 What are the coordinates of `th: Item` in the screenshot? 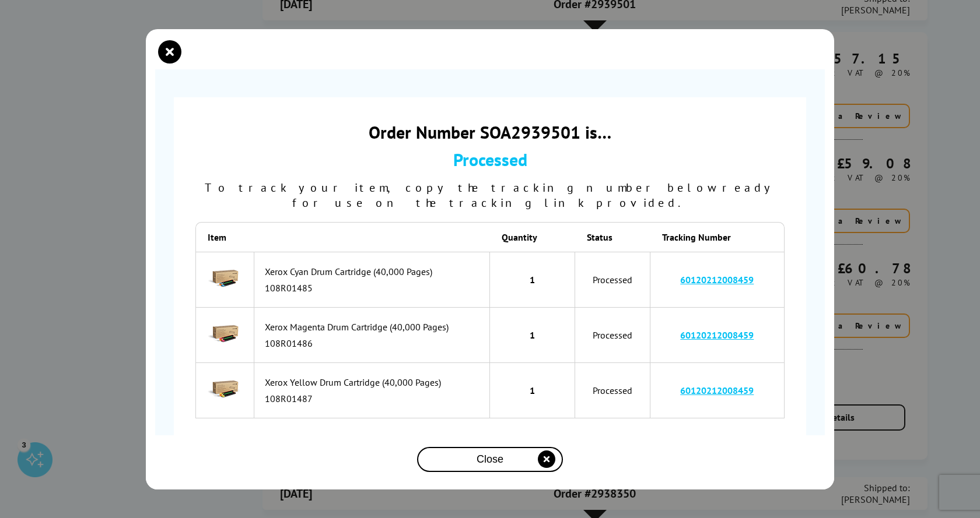 It's located at (225, 237).